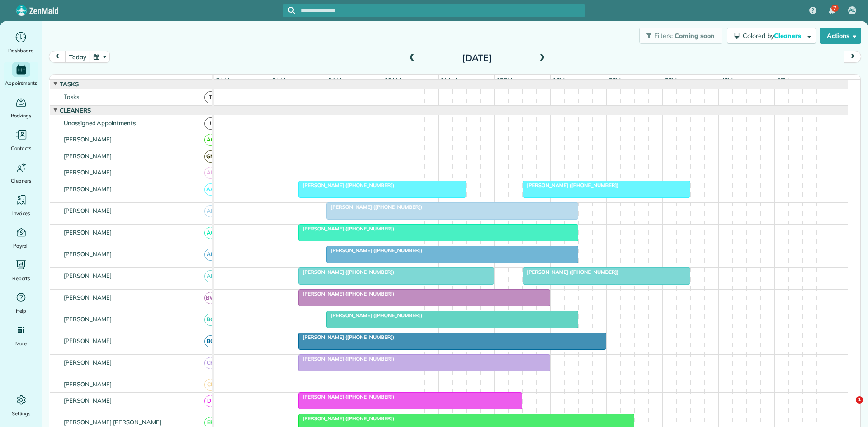 The height and width of the screenshot is (427, 868). Describe the element at coordinates (840, 36) in the screenshot. I see `button: Actions` at that location.